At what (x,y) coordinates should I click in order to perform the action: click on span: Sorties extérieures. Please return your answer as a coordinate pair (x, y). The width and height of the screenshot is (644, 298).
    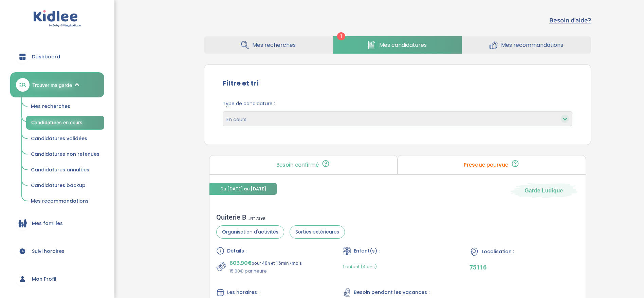
    Looking at the image, I should click on (318, 232).